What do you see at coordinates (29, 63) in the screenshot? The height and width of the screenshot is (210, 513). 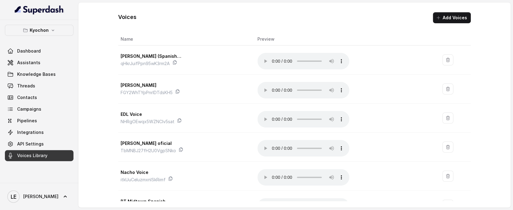 I see `span: Assistants` at bounding box center [29, 63].